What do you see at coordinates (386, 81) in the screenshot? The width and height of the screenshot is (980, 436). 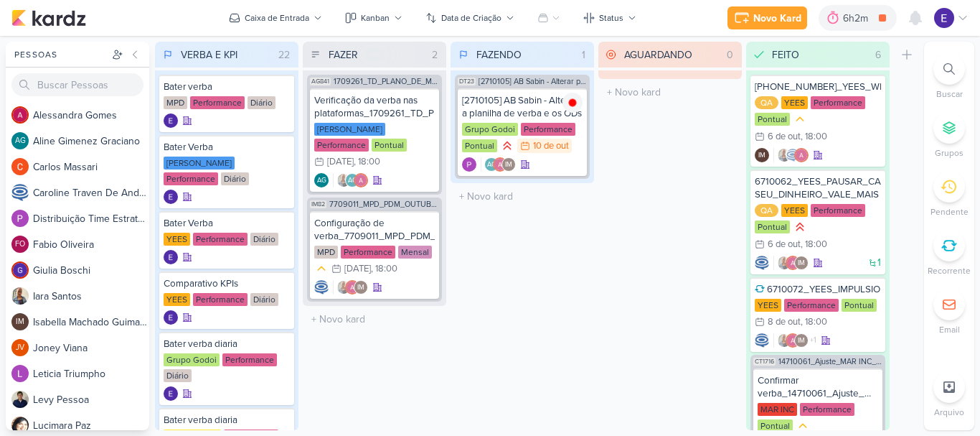 I see `span: 1709261_TD_PLANO_DE_MIDIA_NOVEMBRO+DEZEMBRO` at bounding box center [386, 81].